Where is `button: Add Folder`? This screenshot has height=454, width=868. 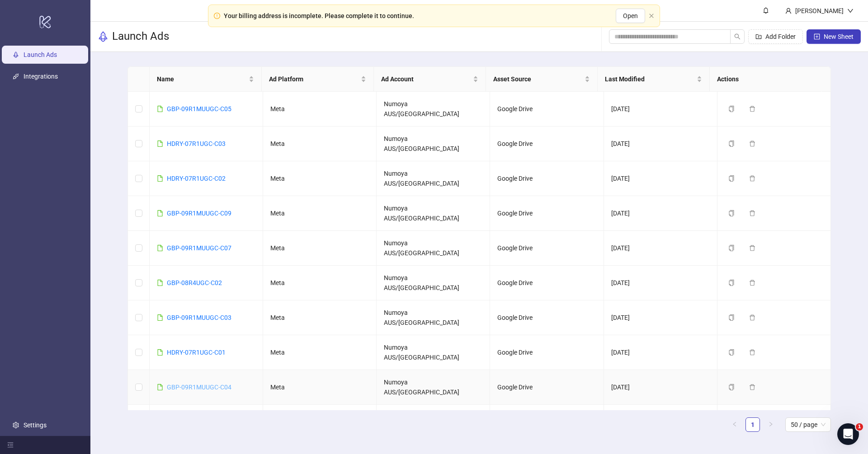
button: Add Folder is located at coordinates (776, 36).